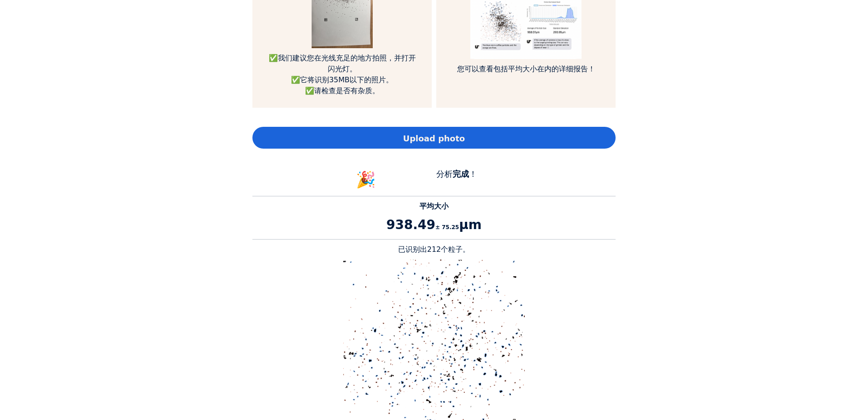 This screenshot has width=868, height=420. I want to click on b: 完成, so click(461, 174).